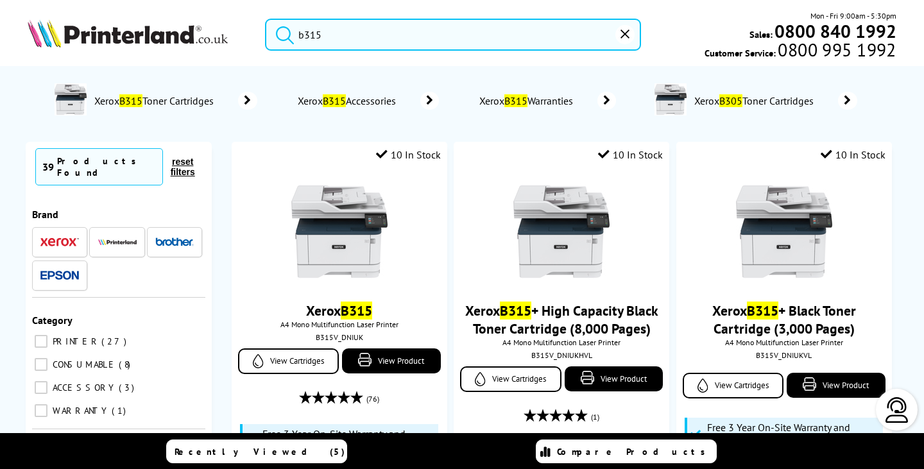 The height and width of the screenshot is (469, 924). Describe the element at coordinates (800, 51) in the screenshot. I see `span: Customer Service:` at that location.